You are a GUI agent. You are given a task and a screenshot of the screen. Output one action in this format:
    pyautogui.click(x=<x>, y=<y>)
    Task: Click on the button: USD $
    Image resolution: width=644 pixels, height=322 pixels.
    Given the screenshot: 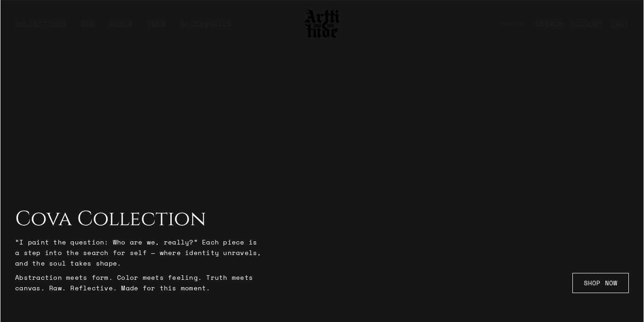 What is the action you would take?
    pyautogui.click(x=512, y=24)
    